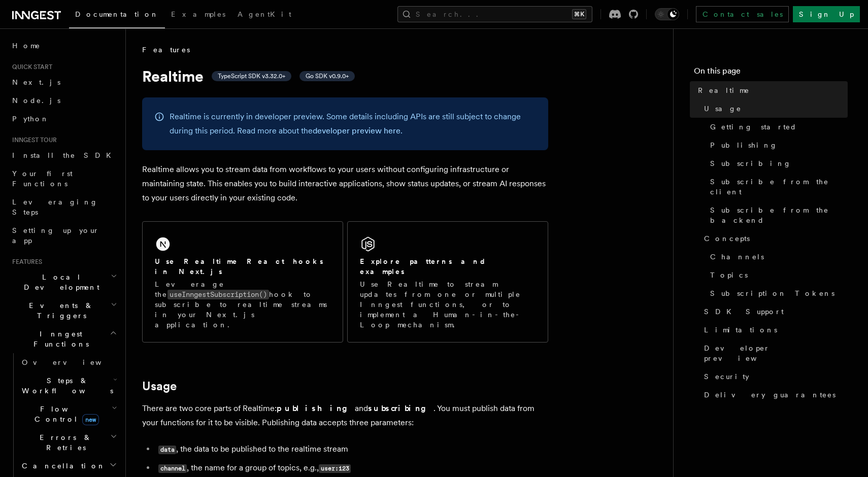 The height and width of the screenshot is (477, 868). Describe the element at coordinates (59, 339) in the screenshot. I see `span: Inngest Functions` at that location.